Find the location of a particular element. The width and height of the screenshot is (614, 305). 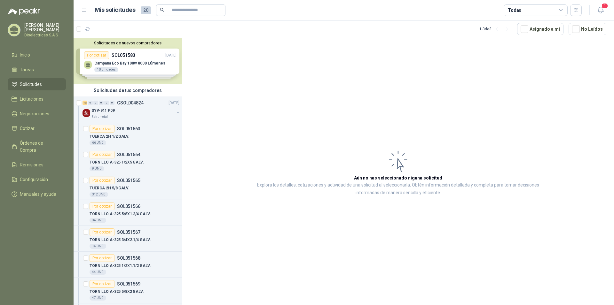

p: SOL051563 is located at coordinates (129, 129).